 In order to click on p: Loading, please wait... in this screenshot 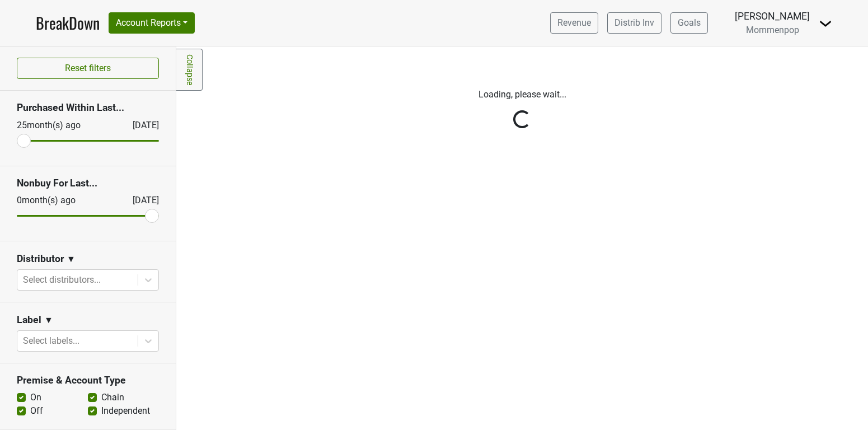, I will do `click(522, 95)`.